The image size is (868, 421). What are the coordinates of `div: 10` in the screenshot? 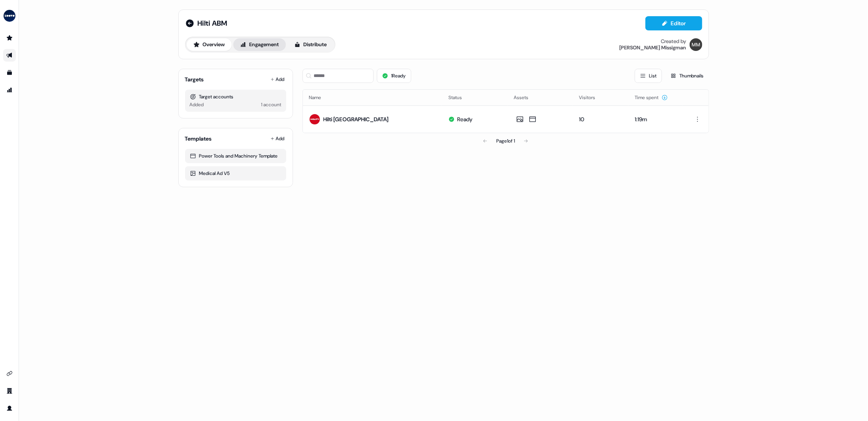 It's located at (600, 119).